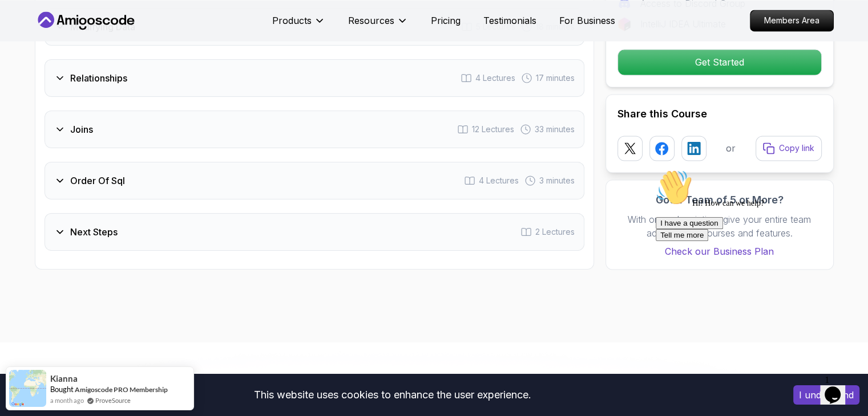 The width and height of the screenshot is (868, 416). I want to click on p: With one subscription, give your entire team access to all courses and features., so click(720, 226).